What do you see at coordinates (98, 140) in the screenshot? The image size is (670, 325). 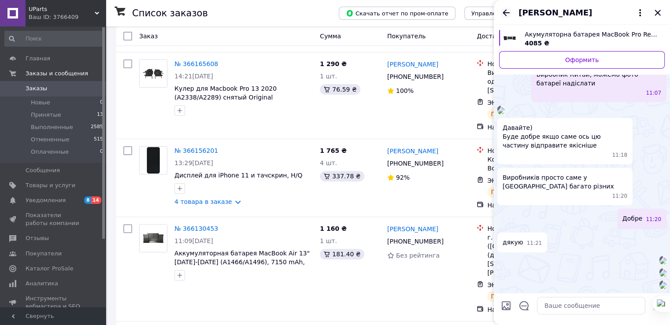 I see `span: 515` at bounding box center [98, 140].